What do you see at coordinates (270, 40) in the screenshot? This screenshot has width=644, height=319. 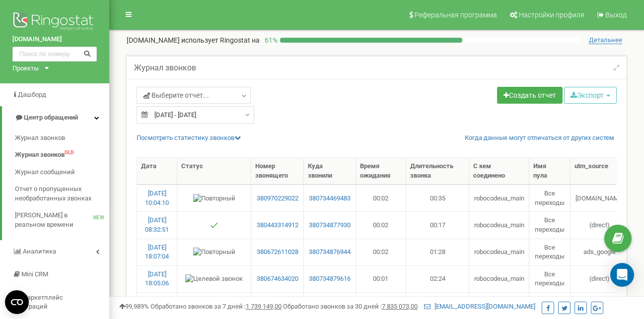 I see `p: 61 %` at bounding box center [270, 40].